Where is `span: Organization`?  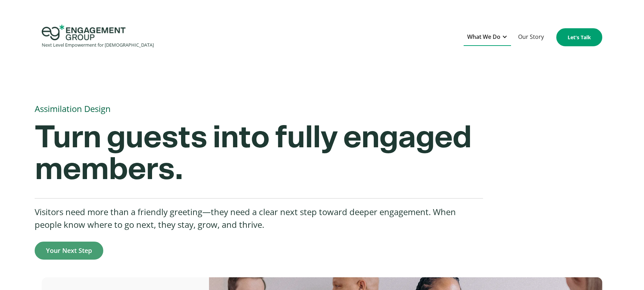
span: Organization is located at coordinates (214, 32).